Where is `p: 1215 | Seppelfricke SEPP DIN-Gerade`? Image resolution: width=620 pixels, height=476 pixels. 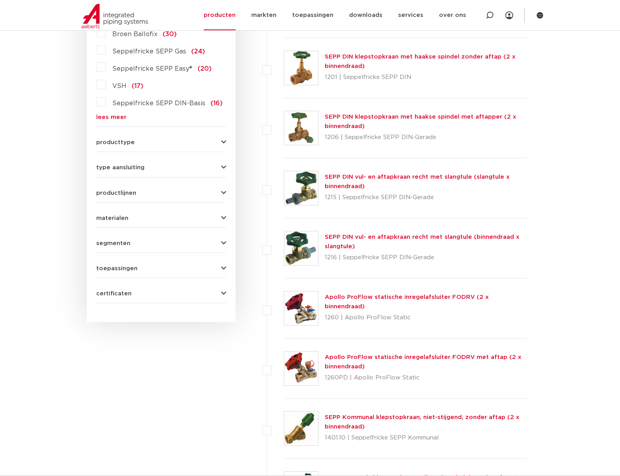 p: 1215 | Seppelfricke SEPP DIN-Gerade is located at coordinates (426, 198).